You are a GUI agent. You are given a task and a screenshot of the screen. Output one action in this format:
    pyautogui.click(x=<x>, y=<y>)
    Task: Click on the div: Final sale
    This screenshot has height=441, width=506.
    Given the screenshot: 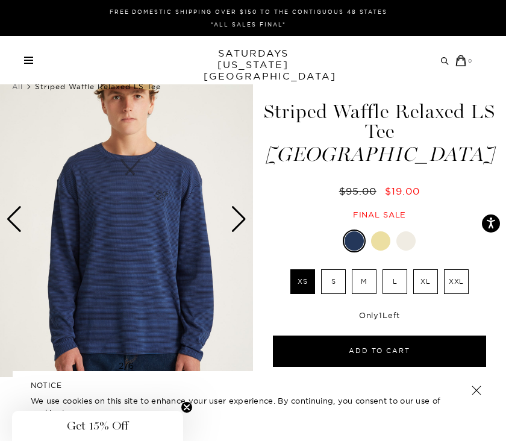 What is the action you would take?
    pyautogui.click(x=380, y=215)
    